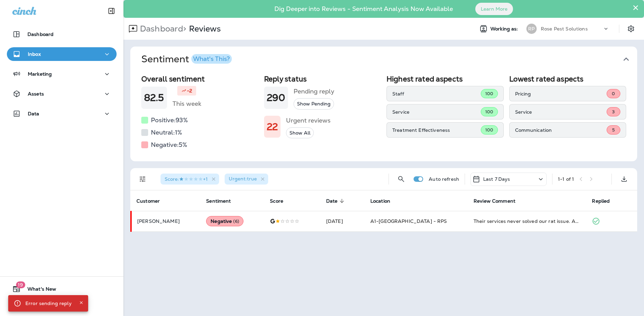 The height and width of the screenshot is (316, 644). What do you see at coordinates (38, 290) in the screenshot?
I see `span: What's New` at bounding box center [38, 290].